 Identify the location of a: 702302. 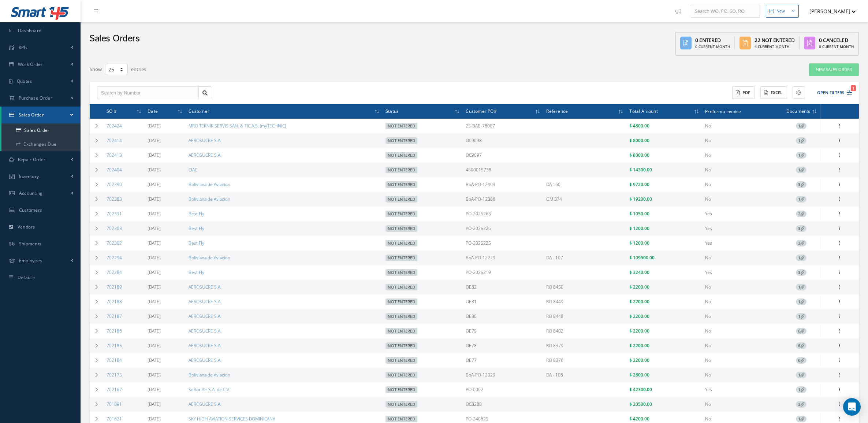
(114, 243).